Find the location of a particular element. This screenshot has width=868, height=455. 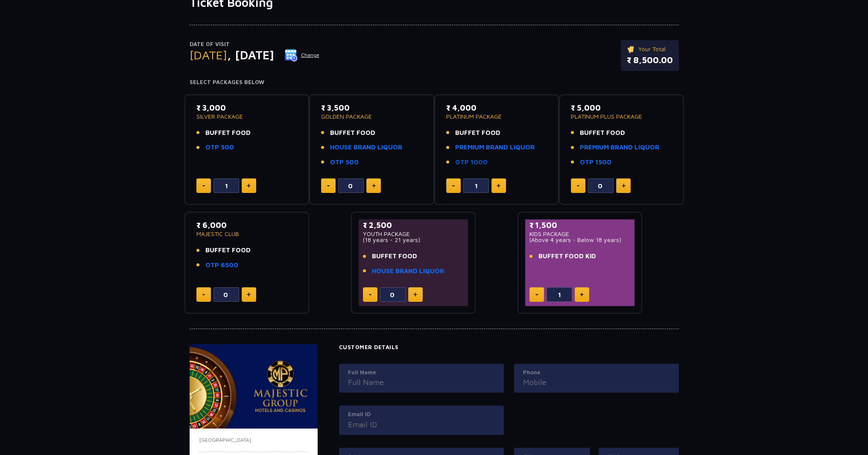

h4: Customer Details is located at coordinates (509, 348).